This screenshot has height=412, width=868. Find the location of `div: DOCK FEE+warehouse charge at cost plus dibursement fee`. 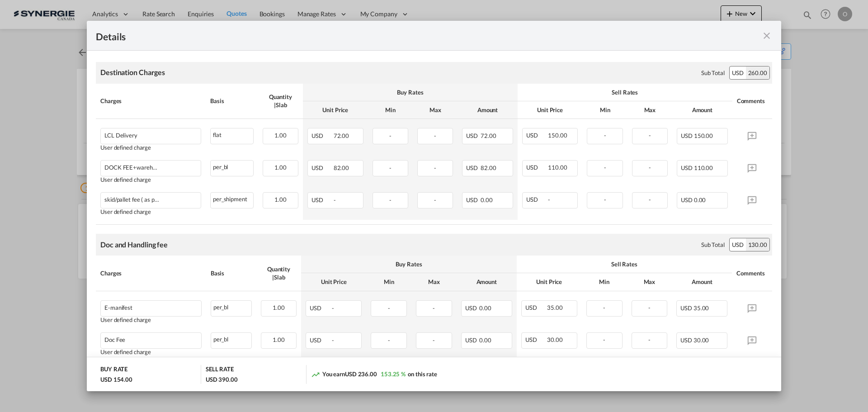

div: DOCK FEE+warehouse charge at cost plus dibursement fee is located at coordinates (131, 167).